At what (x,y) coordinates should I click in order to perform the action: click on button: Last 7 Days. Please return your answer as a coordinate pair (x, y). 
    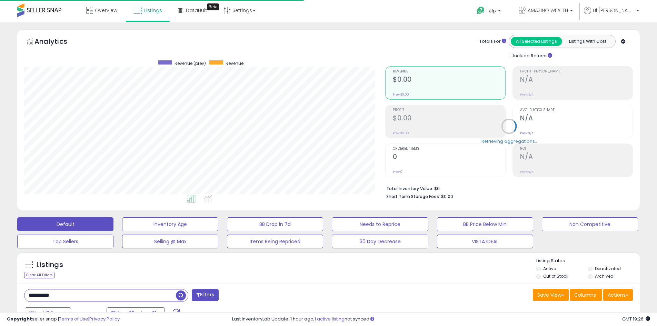
    Looking at the image, I should click on (48, 313).